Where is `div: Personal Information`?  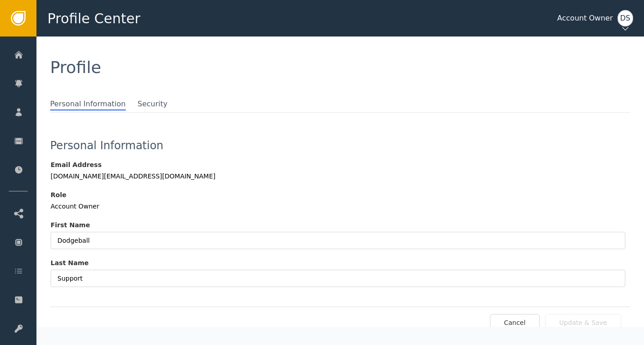
div: Personal Information is located at coordinates (340, 146).